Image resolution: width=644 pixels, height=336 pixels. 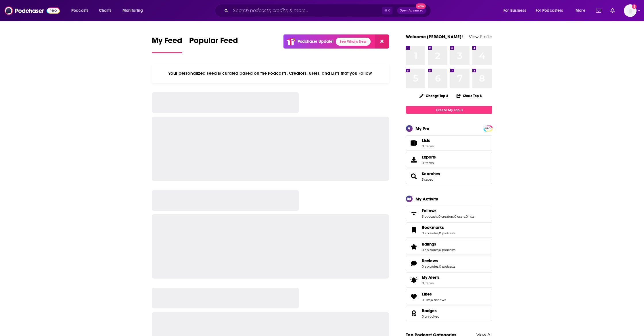 I want to click on a: See What's New, so click(x=353, y=41).